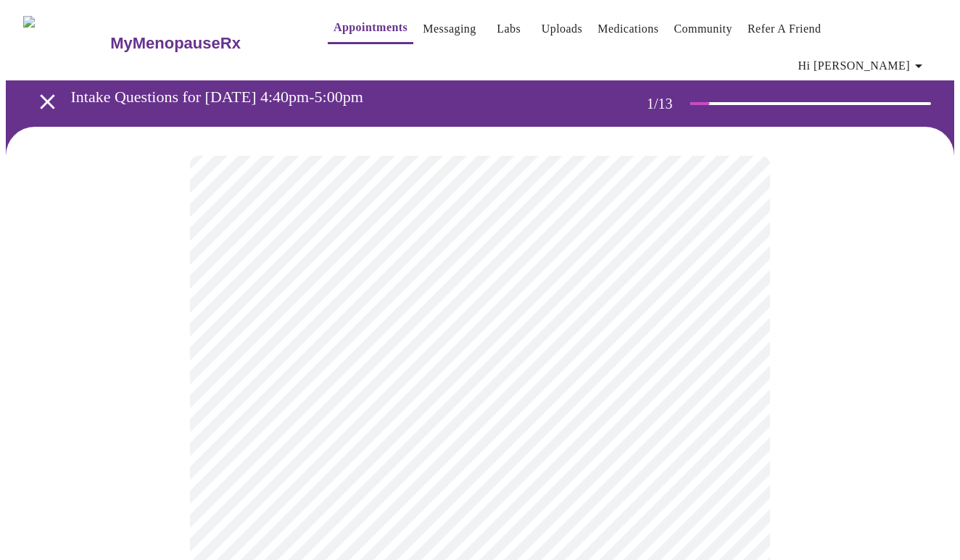 This screenshot has width=960, height=560. I want to click on button: Medications, so click(628, 29).